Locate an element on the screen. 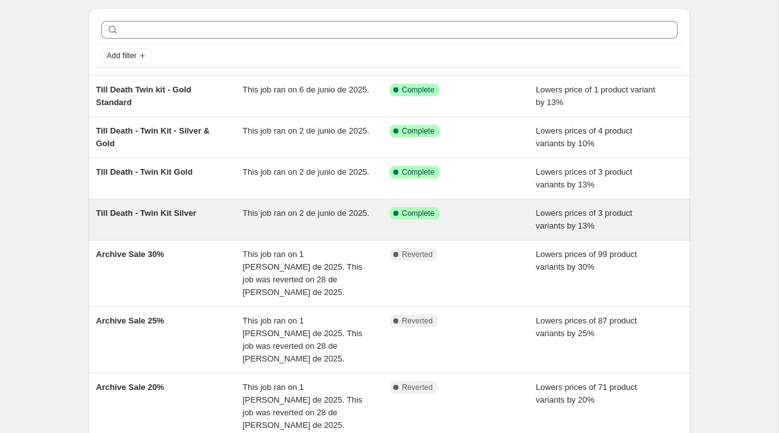 This screenshot has height=433, width=779. button: Add filter is located at coordinates (127, 56).